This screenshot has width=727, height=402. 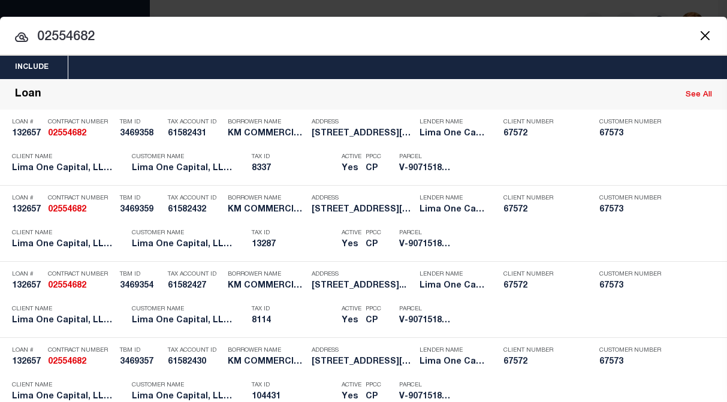 What do you see at coordinates (426, 245) in the screenshot?
I see `h5: V-9071518143780081071763` at bounding box center [426, 245].